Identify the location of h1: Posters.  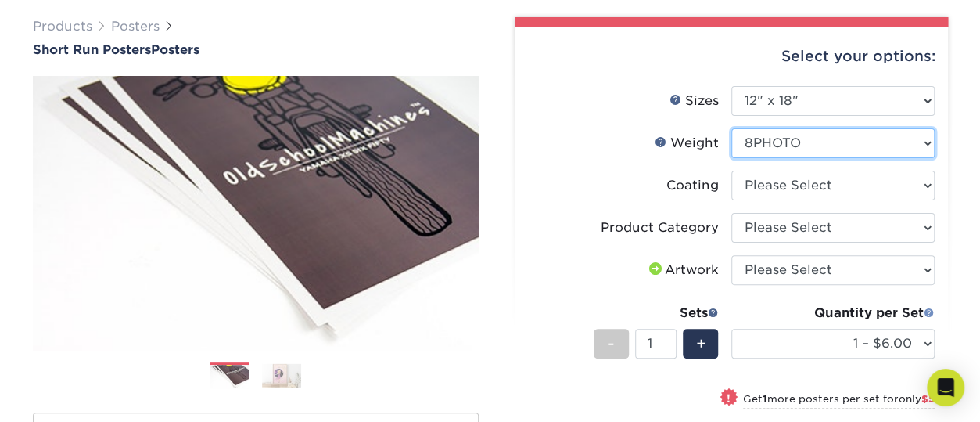
(256, 49).